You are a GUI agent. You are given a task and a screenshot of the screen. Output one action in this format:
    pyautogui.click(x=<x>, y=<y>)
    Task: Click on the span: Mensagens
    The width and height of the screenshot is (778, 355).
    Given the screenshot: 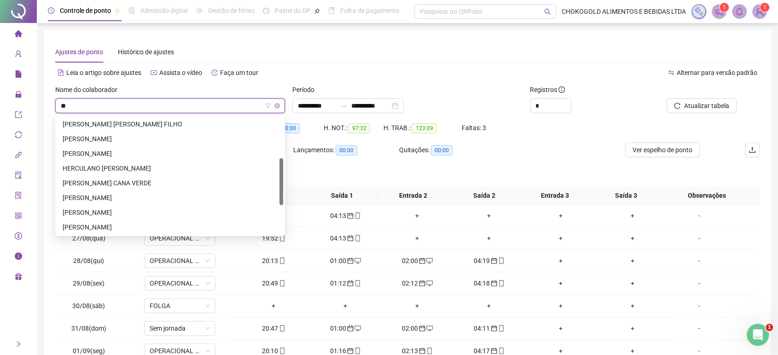 What is the action you would take?
    pyautogui.click(x=69, y=297)
    